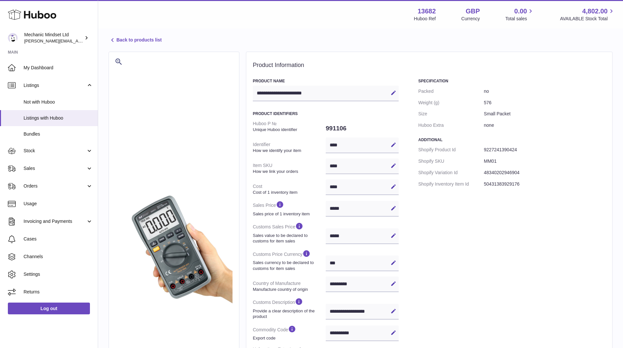  I want to click on span: Settings, so click(58, 275).